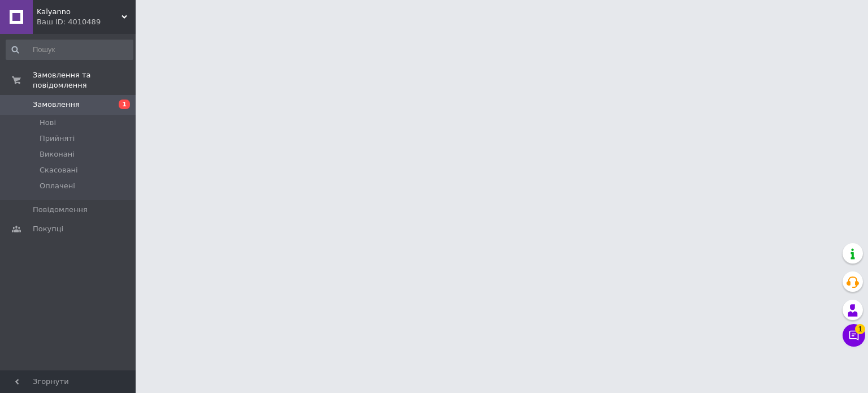 This screenshot has width=868, height=393. What do you see at coordinates (57, 186) in the screenshot?
I see `span: Оплачені` at bounding box center [57, 186].